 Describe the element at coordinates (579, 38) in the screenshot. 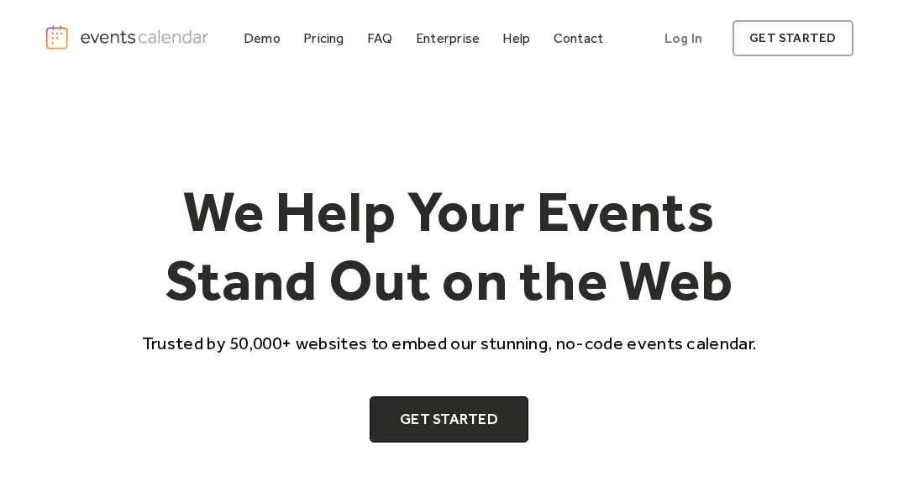

I see `div: Contact` at that location.